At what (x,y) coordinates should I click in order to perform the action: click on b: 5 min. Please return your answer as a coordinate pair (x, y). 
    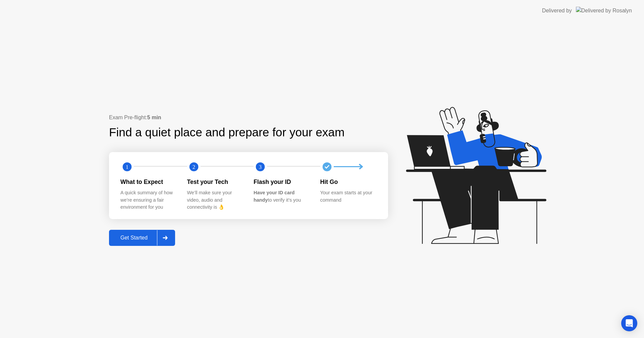
    Looking at the image, I should click on (154, 118).